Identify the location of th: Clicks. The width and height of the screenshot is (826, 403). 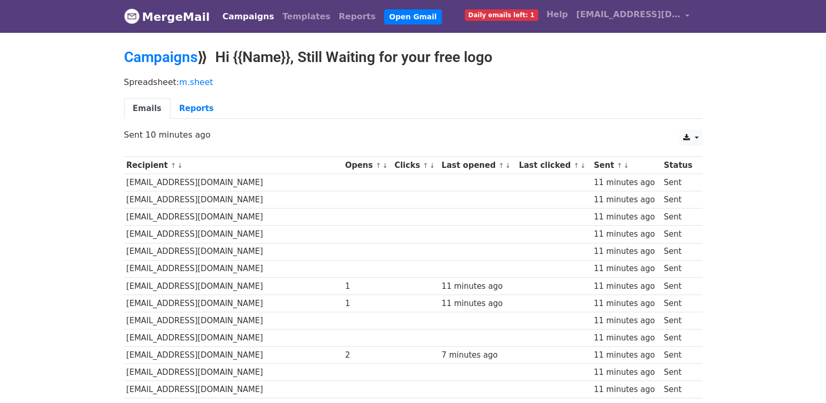
(415, 165).